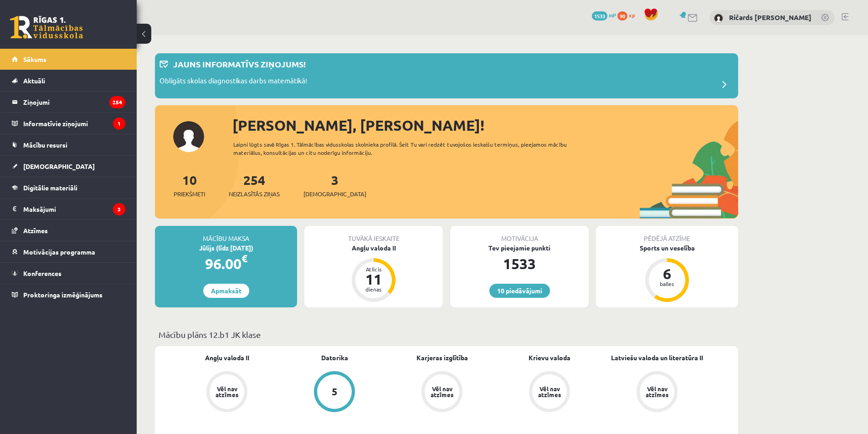  What do you see at coordinates (34, 59) in the screenshot?
I see `span: Sākums` at bounding box center [34, 59].